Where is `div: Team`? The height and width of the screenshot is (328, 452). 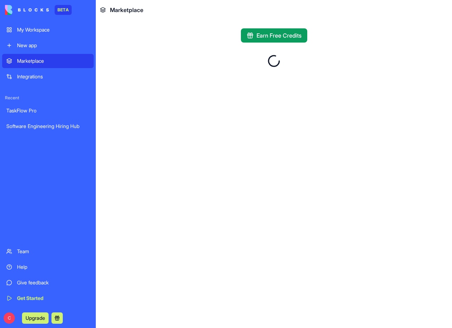 div: Team is located at coordinates (53, 251).